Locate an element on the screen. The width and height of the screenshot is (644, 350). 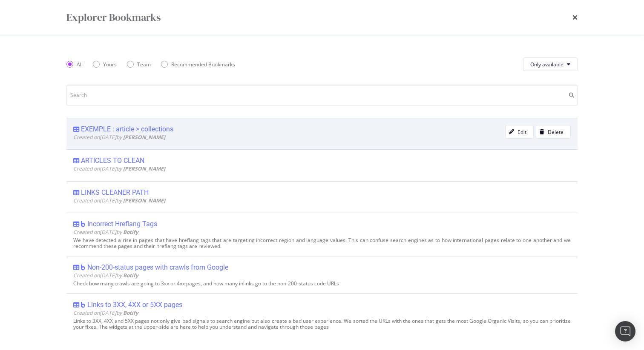
div: Links to 3XX, 4XX or 5XX pages is located at coordinates (134, 305).